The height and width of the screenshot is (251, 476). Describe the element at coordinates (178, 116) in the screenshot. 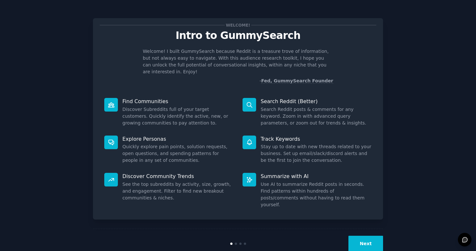

I see `dd: Discover Subreddits full of your target customers. Quickly identify the active, new, or growing c...` at that location.